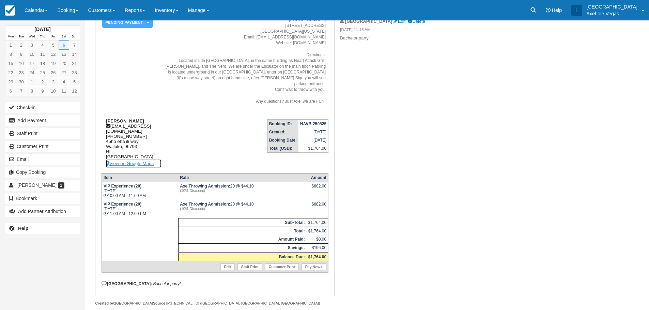 Image resolution: width=649 pixels, height=310 pixels. I want to click on a: 19, so click(53, 63).